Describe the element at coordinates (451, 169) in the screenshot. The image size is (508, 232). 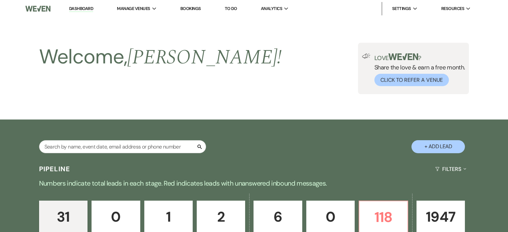
I see `button: Filters` at that location.